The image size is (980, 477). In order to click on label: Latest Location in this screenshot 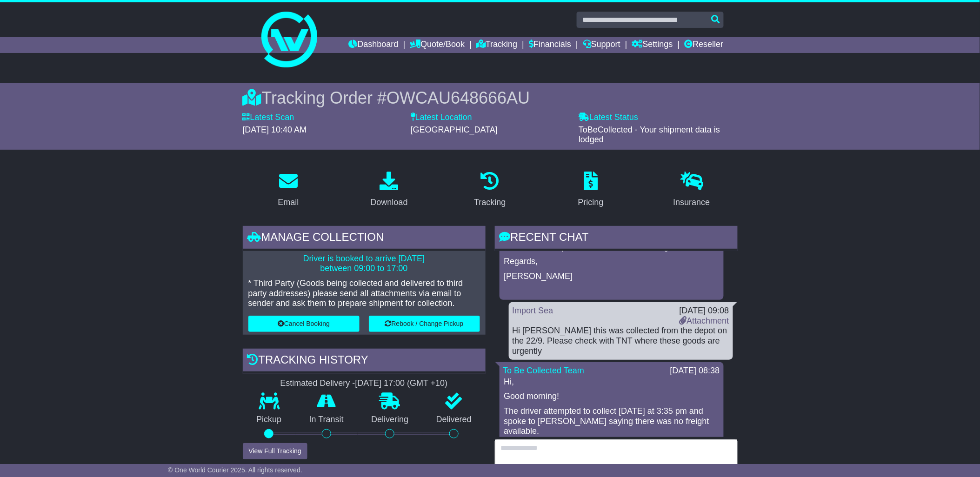, I will do `click(441, 118)`.